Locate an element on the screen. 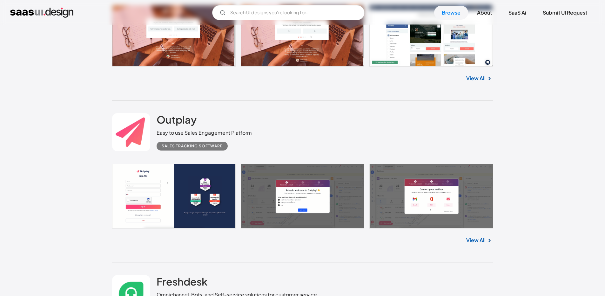 The image size is (605, 296). a: Outplay is located at coordinates (176, 121).